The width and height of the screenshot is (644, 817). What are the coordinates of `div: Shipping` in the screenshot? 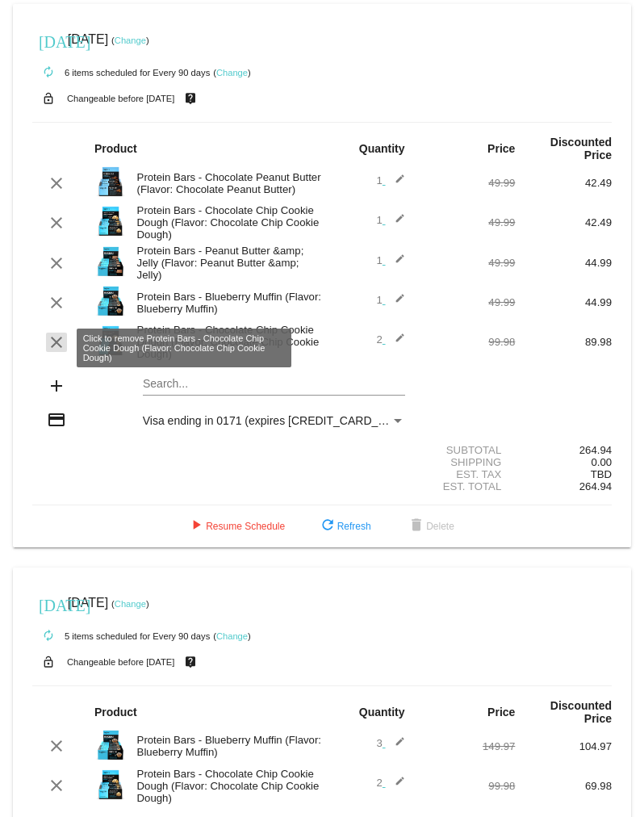 It's located at (468, 462).